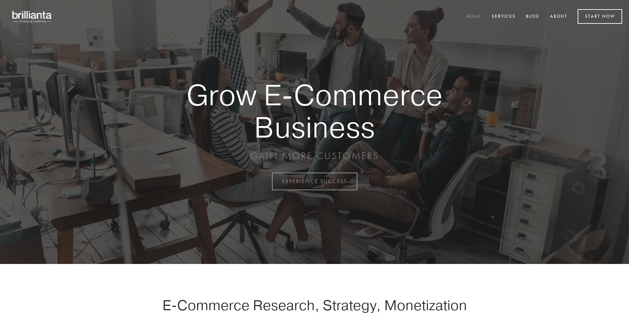  What do you see at coordinates (314, 111) in the screenshot?
I see `strong: Grow E-Commerce Business` at bounding box center [314, 111].